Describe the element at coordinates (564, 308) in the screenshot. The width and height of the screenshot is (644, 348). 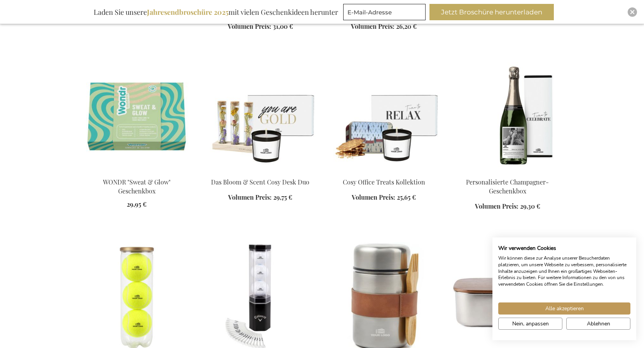
I see `span: Alle akzeptieren` at that location.